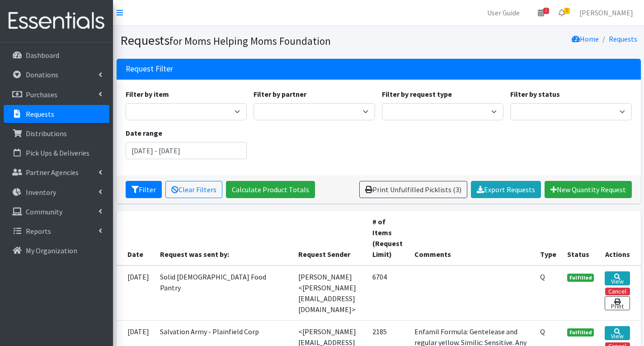  Describe the element at coordinates (388, 293) in the screenshot. I see `td: 6704` at that location.